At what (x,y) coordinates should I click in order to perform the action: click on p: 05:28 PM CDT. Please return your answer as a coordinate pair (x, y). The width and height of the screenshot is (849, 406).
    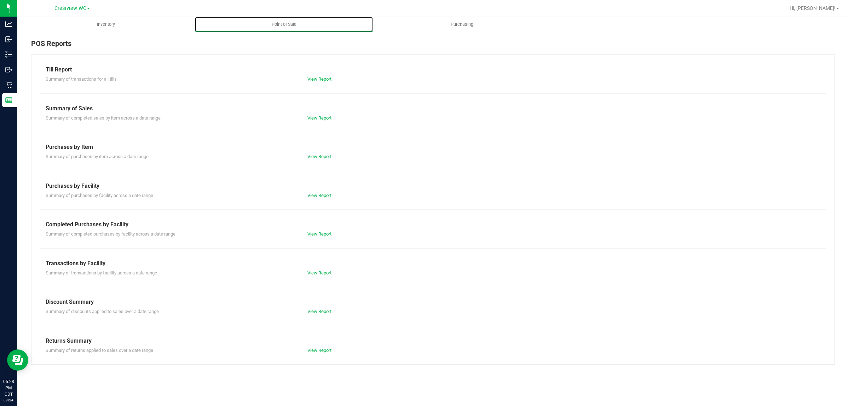
    Looking at the image, I should click on (8, 388).